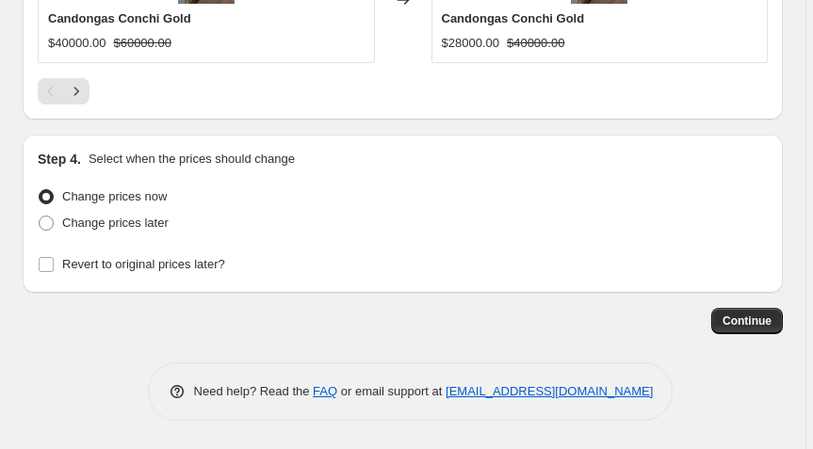  What do you see at coordinates (59, 159) in the screenshot?
I see `h2: Step 4.` at bounding box center [59, 159].